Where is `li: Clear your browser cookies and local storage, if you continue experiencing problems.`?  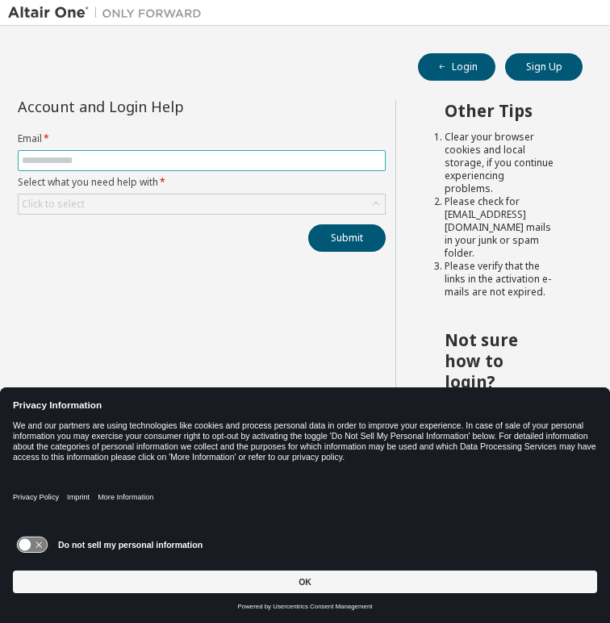
li: Clear your browser cookies and local storage, if you continue experiencing problems. is located at coordinates (499, 163).